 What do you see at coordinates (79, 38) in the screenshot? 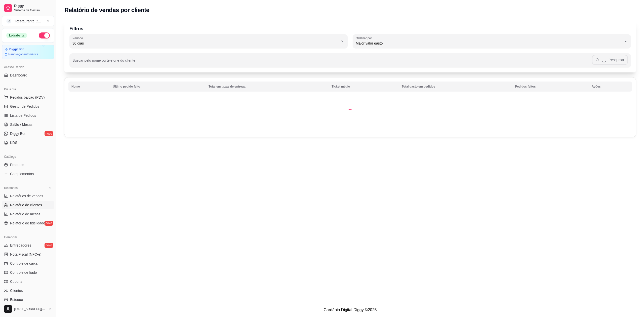
I see `label: Período` at bounding box center [79, 38].